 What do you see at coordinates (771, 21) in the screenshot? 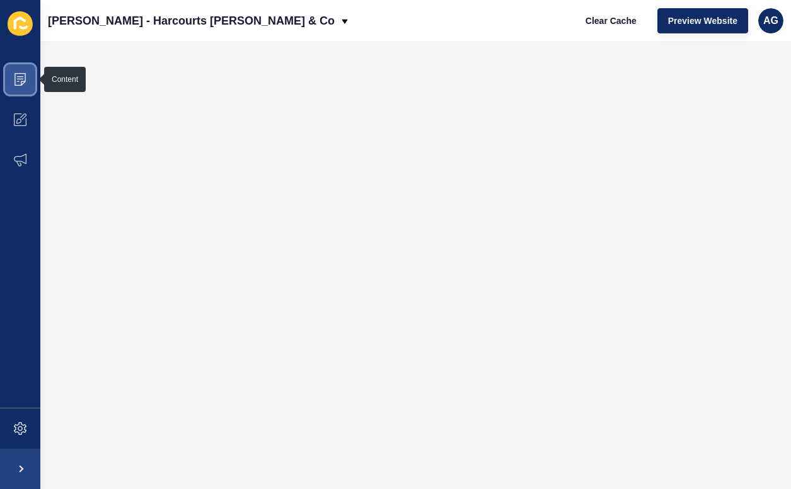
I see `span: AG` at bounding box center [771, 21].